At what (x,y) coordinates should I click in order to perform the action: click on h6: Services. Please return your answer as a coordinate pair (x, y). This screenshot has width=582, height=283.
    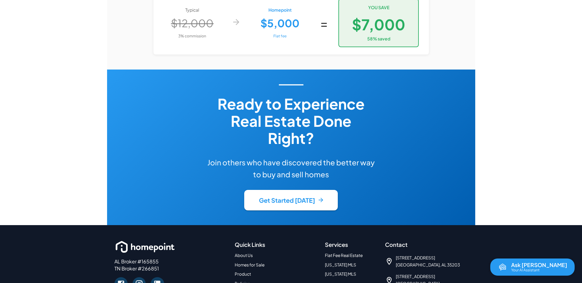
    Looking at the image, I should click on (351, 245).